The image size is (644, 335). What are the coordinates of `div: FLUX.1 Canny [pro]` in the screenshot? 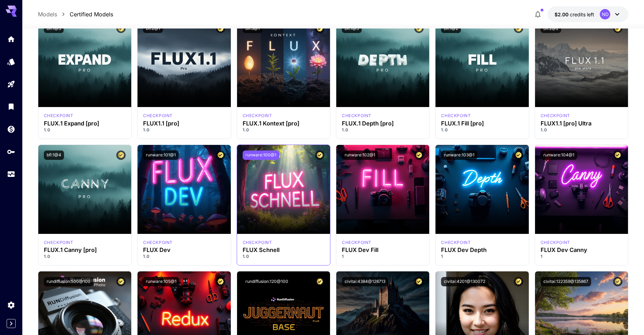 It's located at (84, 250).